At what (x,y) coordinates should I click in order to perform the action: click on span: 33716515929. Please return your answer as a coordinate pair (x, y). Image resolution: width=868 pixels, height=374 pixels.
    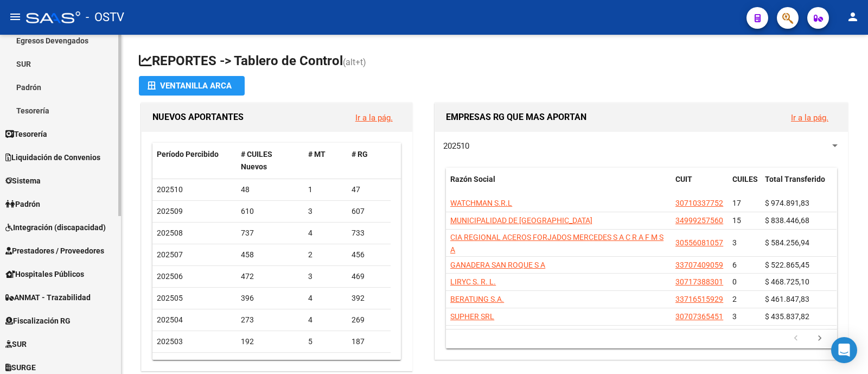
    Looking at the image, I should click on (699, 299).